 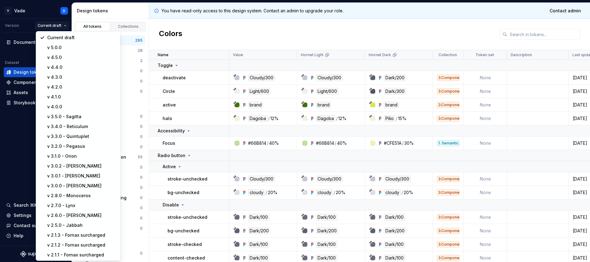 What do you see at coordinates (82, 156) in the screenshot?
I see `div: v 3.1.0 - Orion` at bounding box center [82, 156].